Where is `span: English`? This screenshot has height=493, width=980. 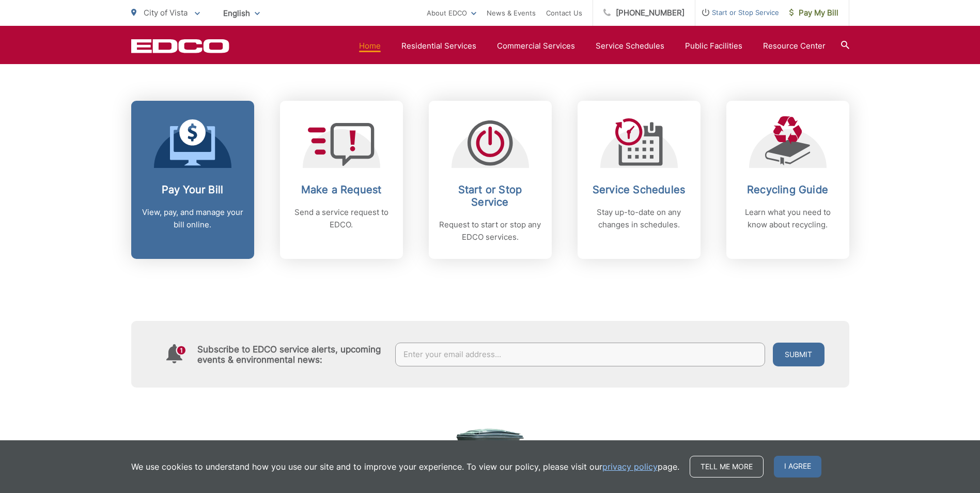 span: English is located at coordinates (241, 13).